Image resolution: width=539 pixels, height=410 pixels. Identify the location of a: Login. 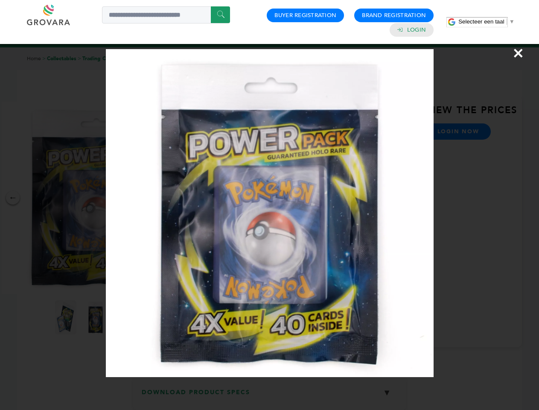
(417, 30).